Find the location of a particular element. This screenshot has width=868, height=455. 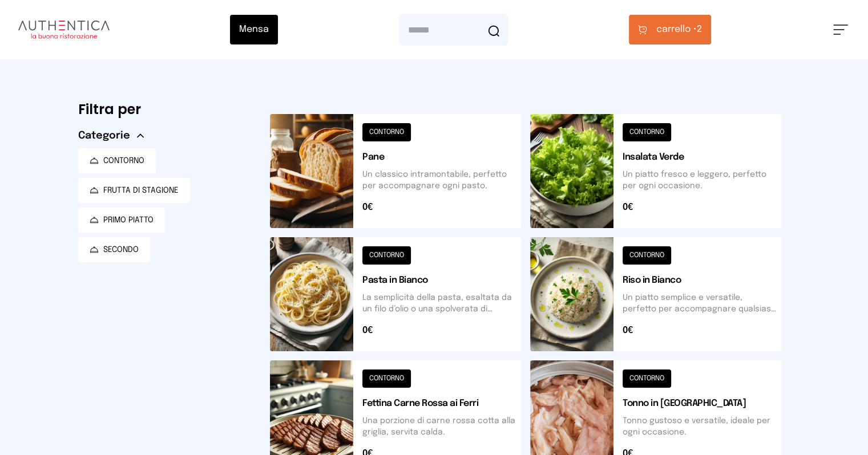

span: SECONDO is located at coordinates (121, 250).